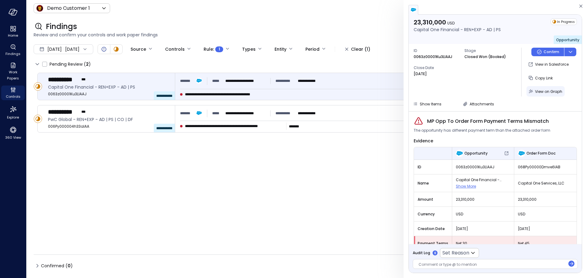 This screenshot has height=278, width=587. What do you see at coordinates (138, 49) in the screenshot?
I see `div: Source` at bounding box center [138, 49].